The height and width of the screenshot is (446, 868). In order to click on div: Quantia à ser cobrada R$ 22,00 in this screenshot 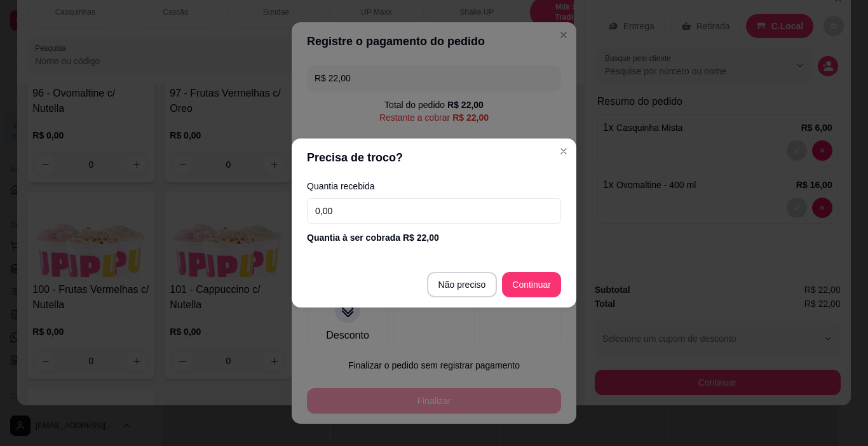, I will do `click(434, 237)`.